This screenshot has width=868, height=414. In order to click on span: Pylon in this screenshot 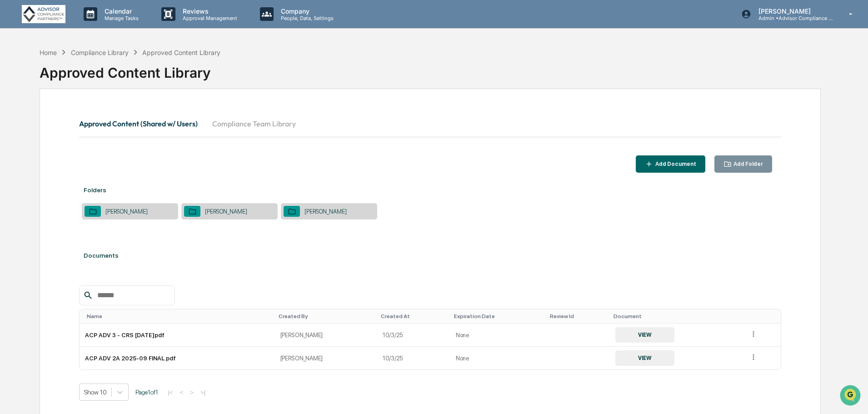, I will do `click(100, 157)`.